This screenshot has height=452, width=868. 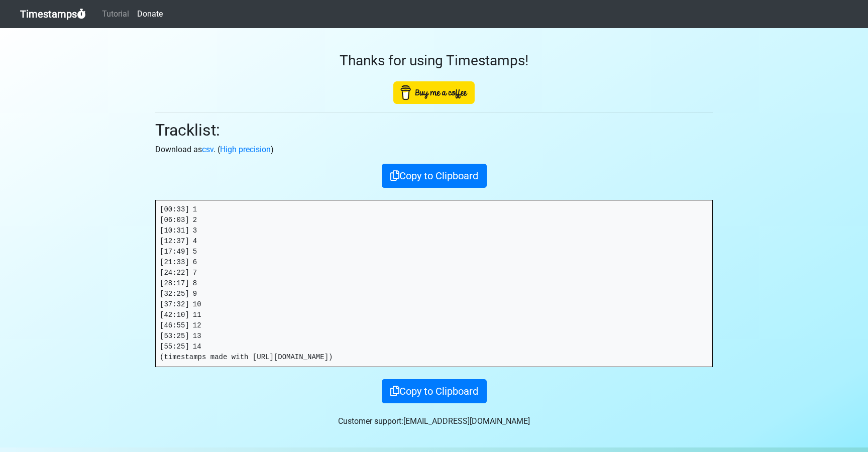 What do you see at coordinates (150, 14) in the screenshot?
I see `a: Donate` at bounding box center [150, 14].